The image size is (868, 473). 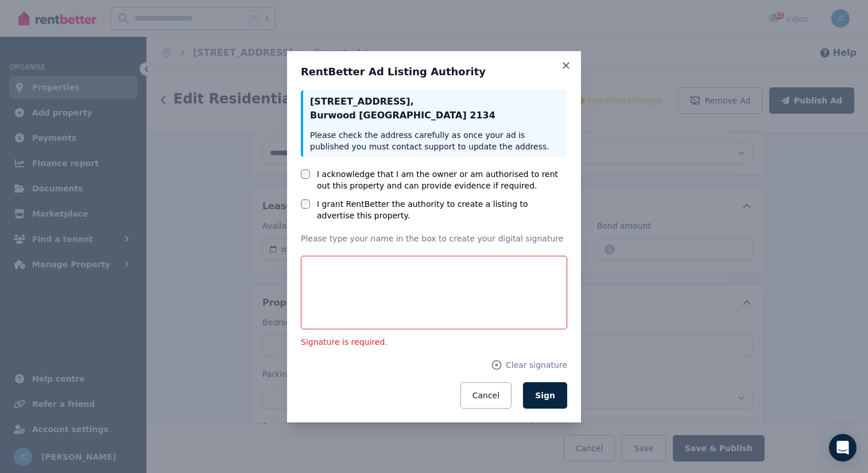 What do you see at coordinates (537, 365) in the screenshot?
I see `span: Clear signature` at bounding box center [537, 365].